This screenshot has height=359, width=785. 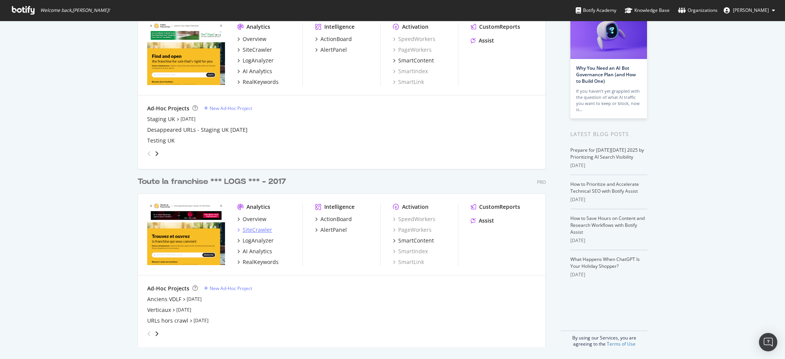 I want to click on div: By using our Services, you are agreeing to the, so click(x=604, y=339).